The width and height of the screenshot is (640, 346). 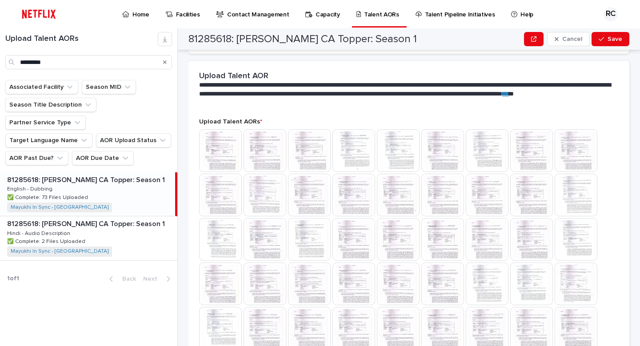 I want to click on div: RC, so click(x=611, y=14).